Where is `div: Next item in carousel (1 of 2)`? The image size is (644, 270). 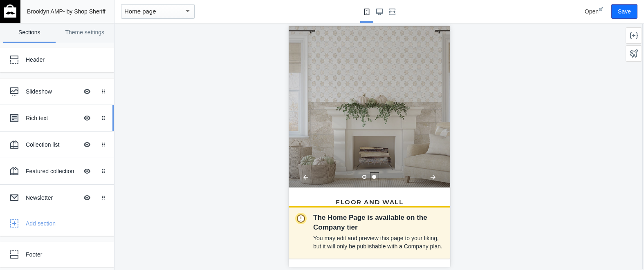
div: Next item in carousel (1 of 2) is located at coordinates (144, 151).